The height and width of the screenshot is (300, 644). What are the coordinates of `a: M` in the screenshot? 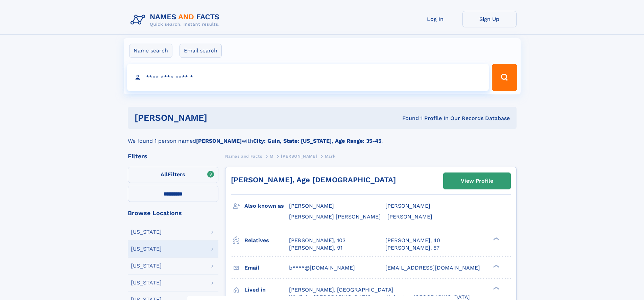 It's located at (271, 156).